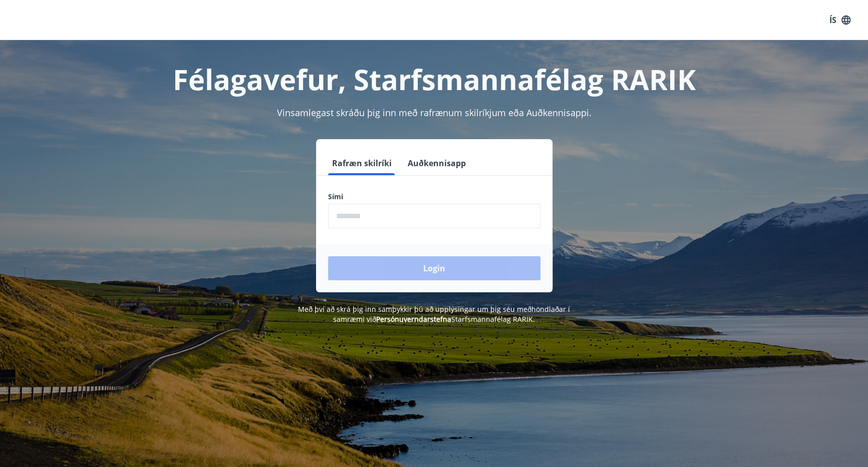 The height and width of the screenshot is (467, 868). What do you see at coordinates (362, 163) in the screenshot?
I see `button: Rafræn skilríki` at bounding box center [362, 163].